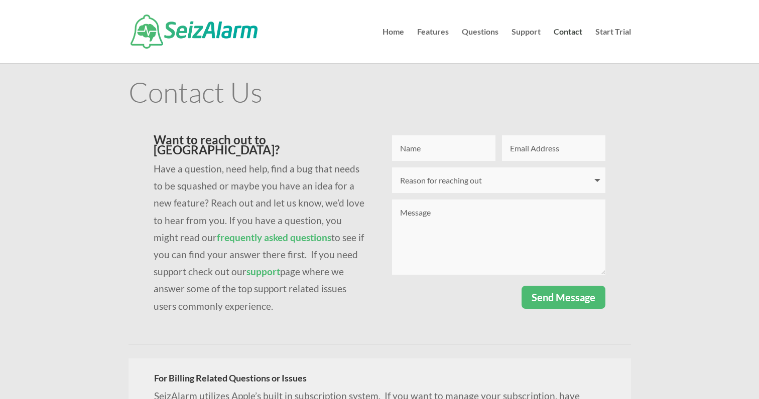 Image resolution: width=759 pixels, height=399 pixels. I want to click on a: Features, so click(433, 46).